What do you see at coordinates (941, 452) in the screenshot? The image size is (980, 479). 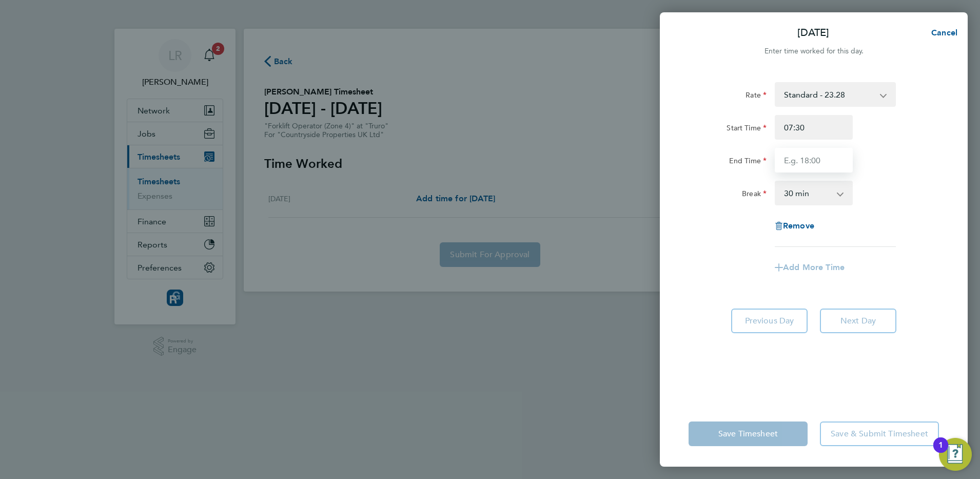 I see `div: 1` at bounding box center [941, 452].